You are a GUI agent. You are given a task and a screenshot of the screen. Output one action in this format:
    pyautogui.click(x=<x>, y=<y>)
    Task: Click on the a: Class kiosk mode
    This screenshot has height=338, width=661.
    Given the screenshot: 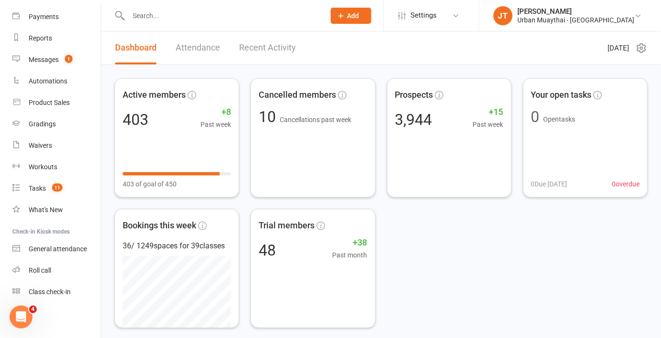 What is the action you would take?
    pyautogui.click(x=56, y=292)
    